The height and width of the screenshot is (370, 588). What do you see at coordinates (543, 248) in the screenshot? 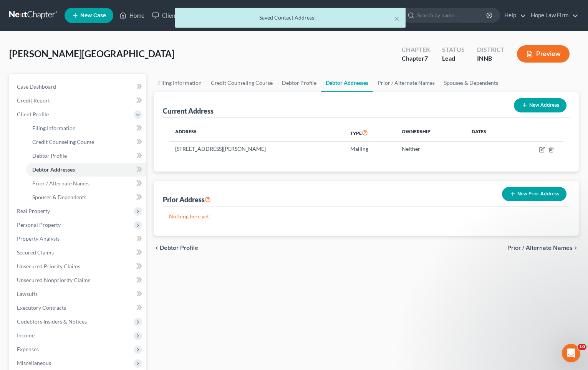
I see `button: Prior / Alternate Names chevron_right` at bounding box center [543, 248].